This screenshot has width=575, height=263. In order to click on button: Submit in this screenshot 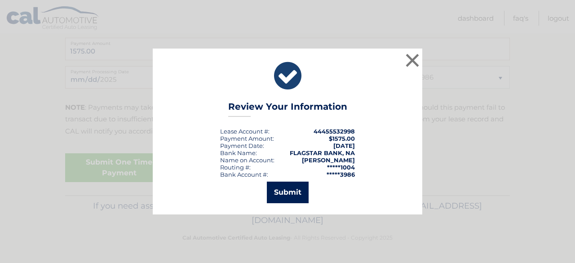, I will do `click(287, 192)`.